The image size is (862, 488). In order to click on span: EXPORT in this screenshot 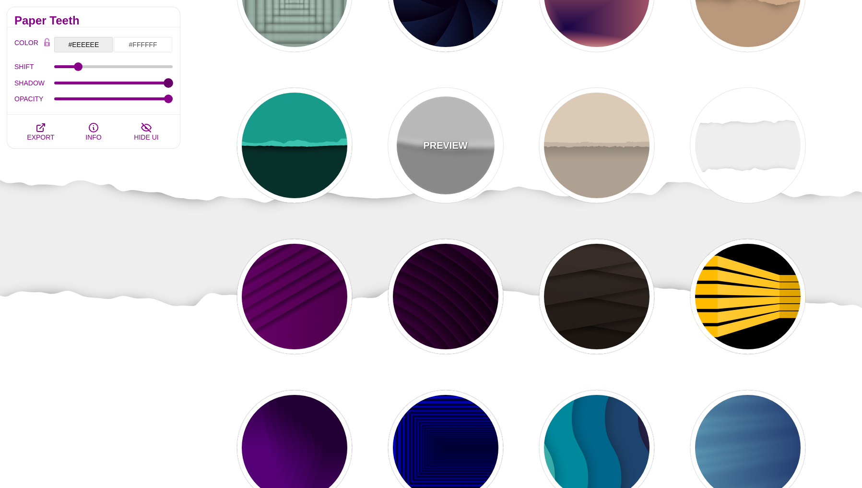, I will do `click(40, 137)`.